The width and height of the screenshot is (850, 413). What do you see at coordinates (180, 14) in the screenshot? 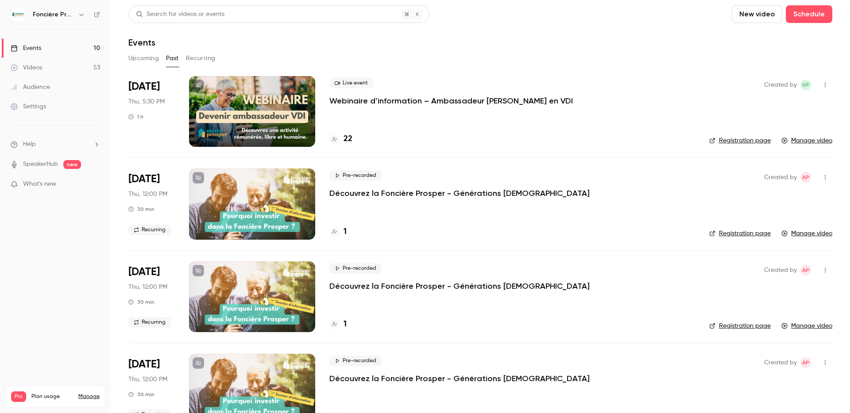
I see `div: Search for videos or events` at bounding box center [180, 14].